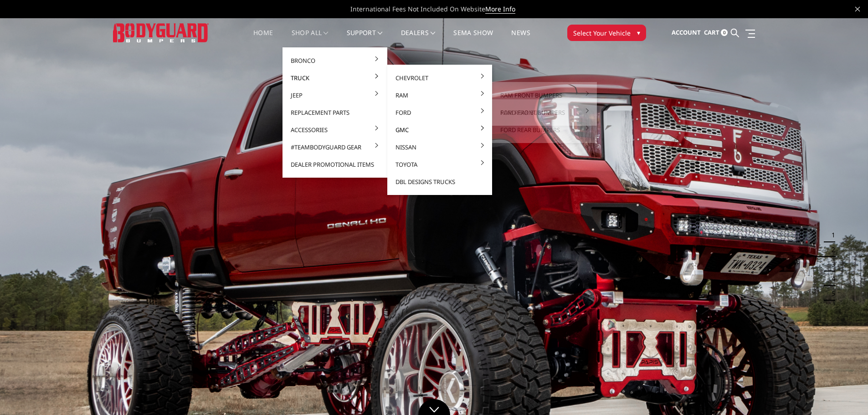 Image resolution: width=868 pixels, height=415 pixels. Describe the element at coordinates (434, 407) in the screenshot. I see `a: Click to Down` at that location.